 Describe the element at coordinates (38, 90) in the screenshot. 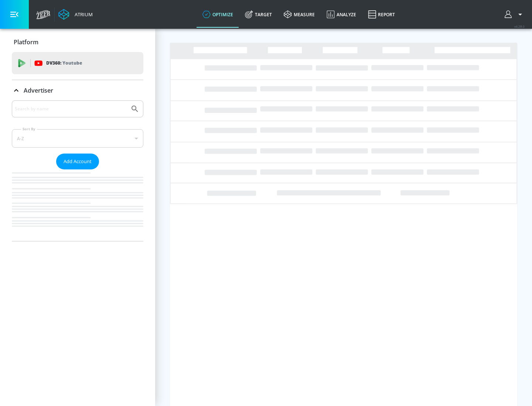

I see `p: Advertiser` at that location.